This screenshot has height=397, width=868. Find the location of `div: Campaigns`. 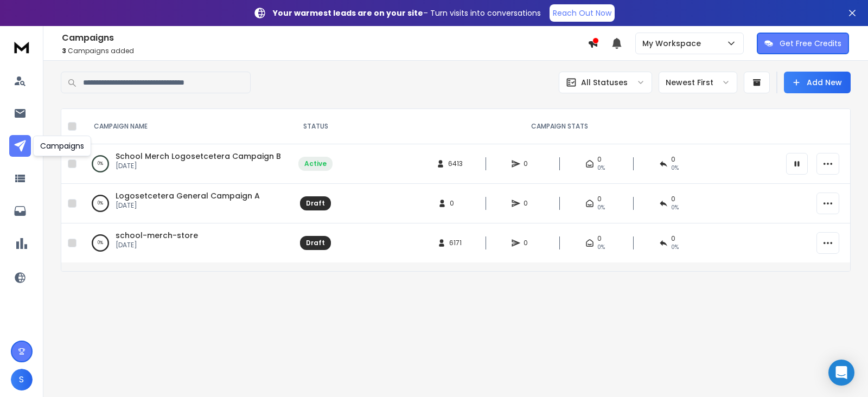

div: Campaigns is located at coordinates (62, 146).